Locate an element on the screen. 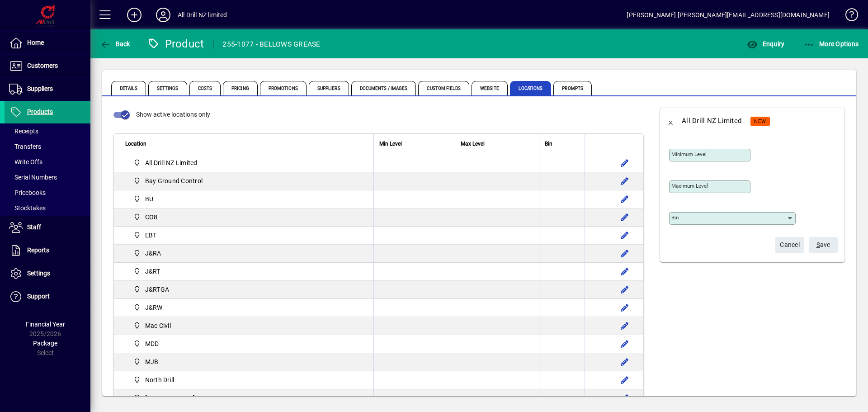 The width and height of the screenshot is (868, 412). div: All Drill NZ limited is located at coordinates (203, 15).